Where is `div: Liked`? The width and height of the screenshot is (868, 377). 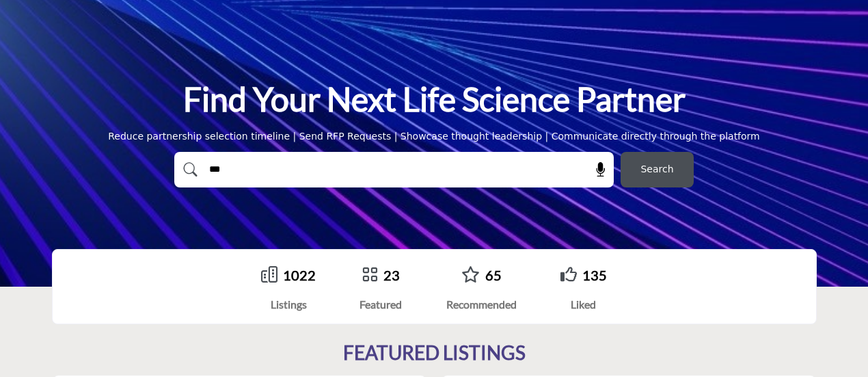 div: Liked is located at coordinates (584, 304).